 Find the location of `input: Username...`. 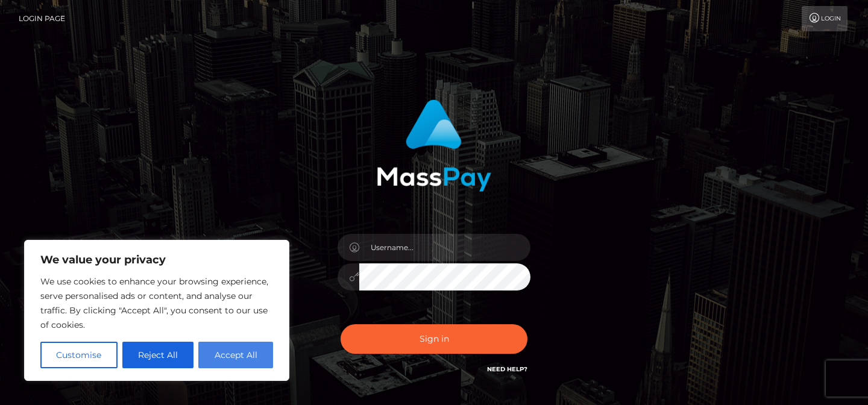

input: Username... is located at coordinates (445, 247).